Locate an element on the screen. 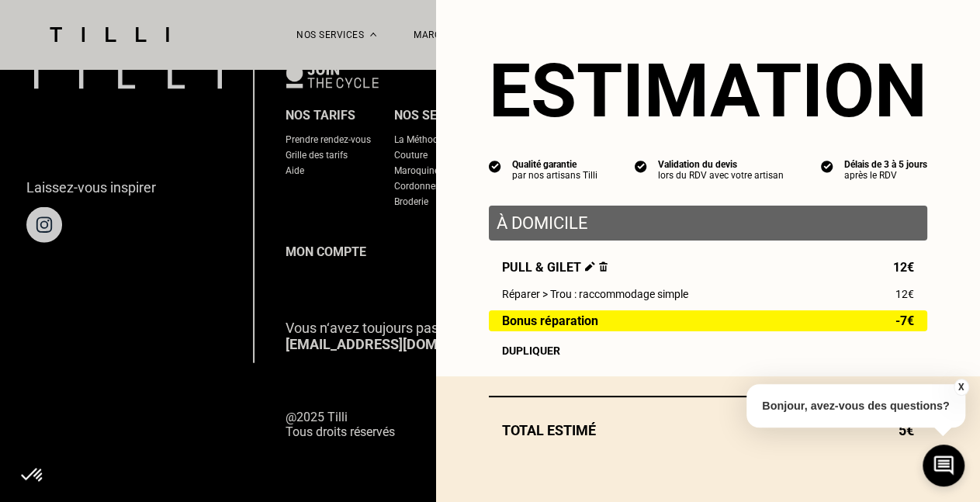 This screenshot has height=502, width=980. span: -7€ is located at coordinates (904, 320).